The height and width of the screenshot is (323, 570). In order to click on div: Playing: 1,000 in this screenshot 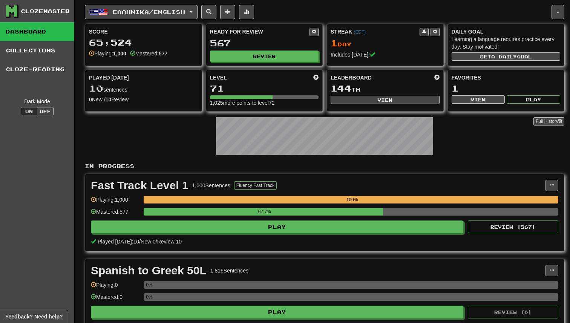, I will do `click(115, 202)`.